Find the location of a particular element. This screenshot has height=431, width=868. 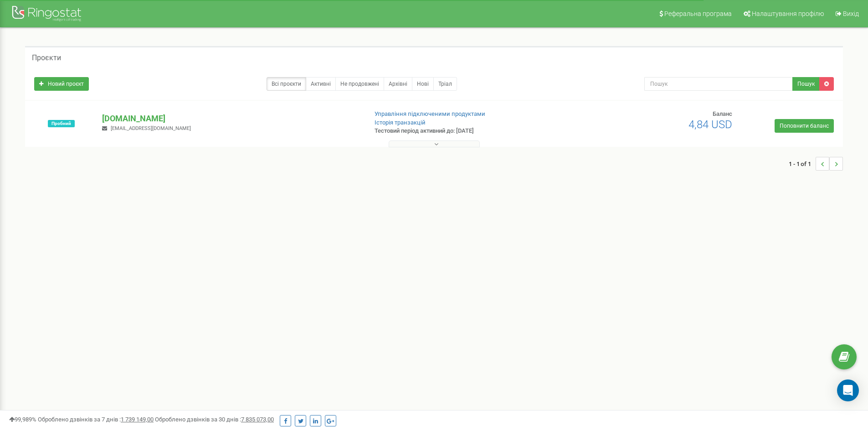

a: Архівні is located at coordinates (398, 84).